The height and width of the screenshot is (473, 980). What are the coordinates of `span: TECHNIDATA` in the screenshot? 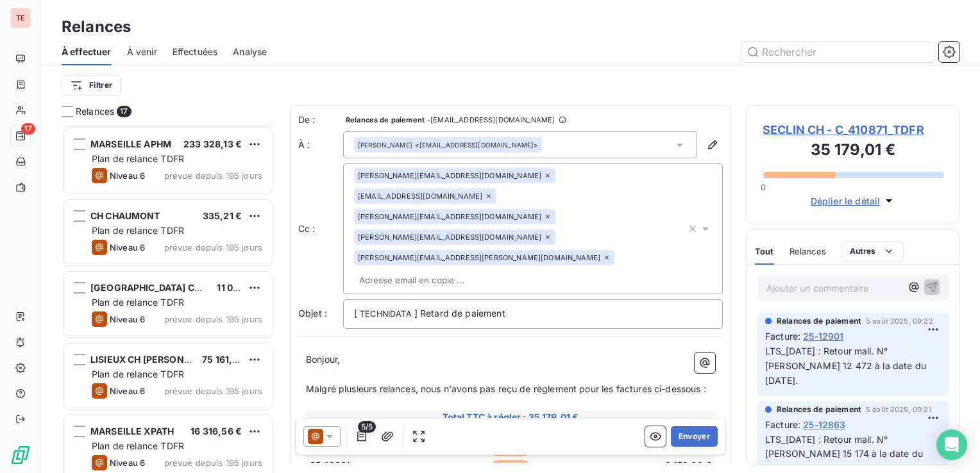 It's located at (386, 314).